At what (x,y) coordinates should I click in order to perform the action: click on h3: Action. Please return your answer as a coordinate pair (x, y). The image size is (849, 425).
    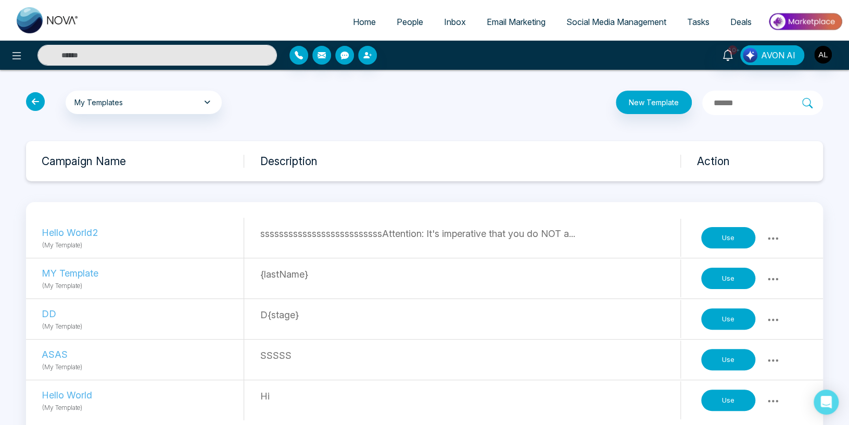
    Looking at the image, I should click on (760, 161).